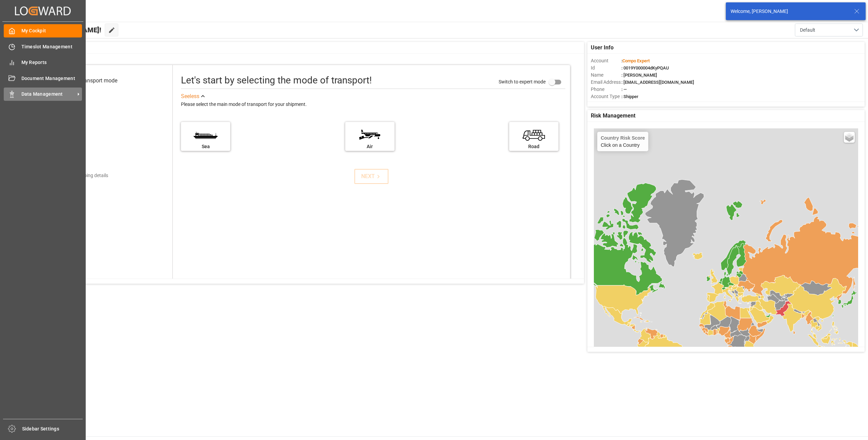 Image resolution: width=868 pixels, height=440 pixels. What do you see at coordinates (613, 116) in the screenshot?
I see `span: Risk Management` at bounding box center [613, 116].